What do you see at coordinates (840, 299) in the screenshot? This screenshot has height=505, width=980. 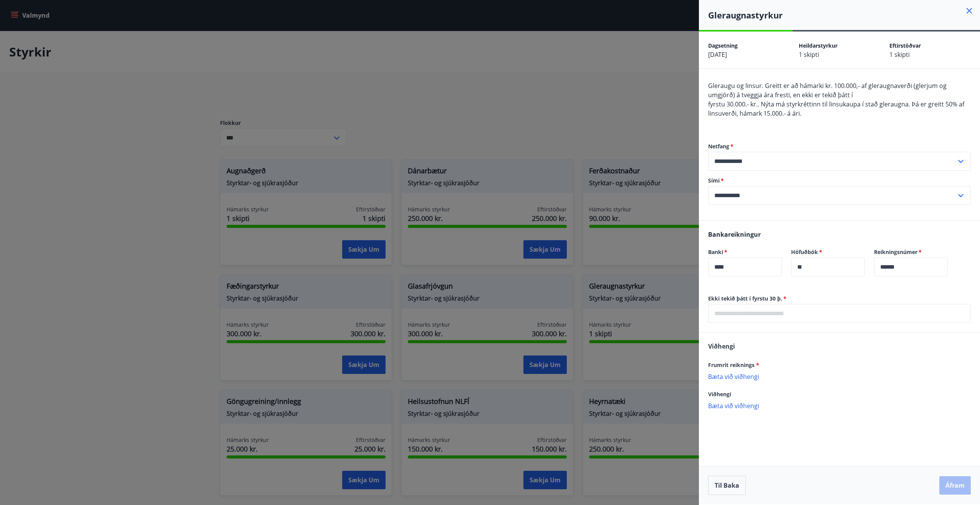 I see `label: Ekki tekið þátt í fyrstu 30 þ.` at bounding box center [840, 299].